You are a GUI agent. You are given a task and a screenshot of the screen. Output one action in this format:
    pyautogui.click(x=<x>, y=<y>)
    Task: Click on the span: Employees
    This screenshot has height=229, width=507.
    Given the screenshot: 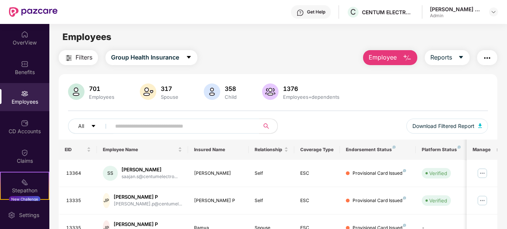 What is the action you would take?
    pyautogui.click(x=87, y=37)
    